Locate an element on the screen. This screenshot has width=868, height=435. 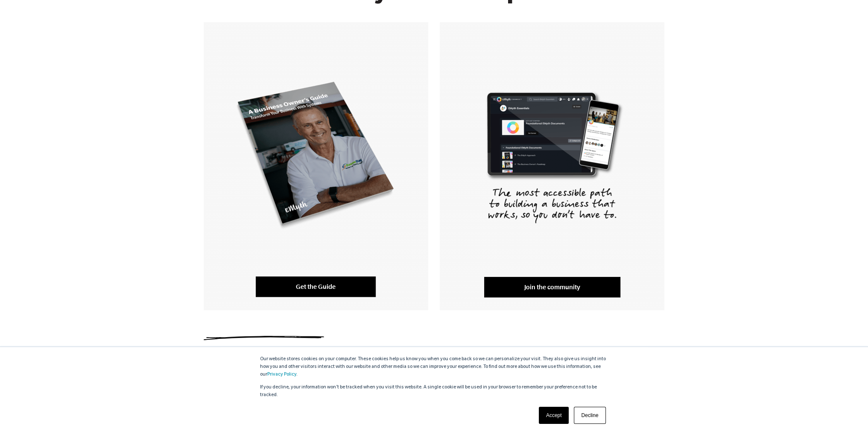
a: Decline is located at coordinates (589, 415).